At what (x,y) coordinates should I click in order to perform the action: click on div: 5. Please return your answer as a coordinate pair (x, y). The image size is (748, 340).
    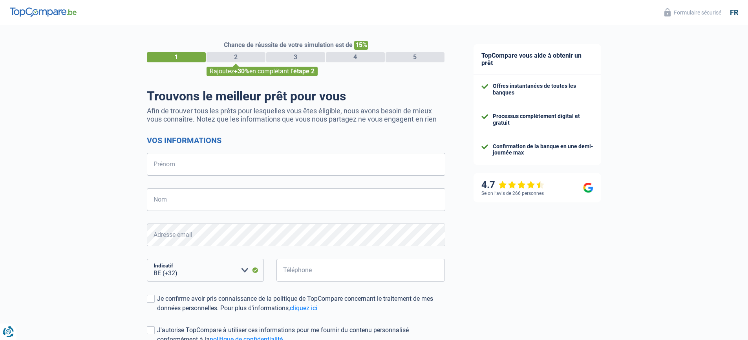
    Looking at the image, I should click on (415, 57).